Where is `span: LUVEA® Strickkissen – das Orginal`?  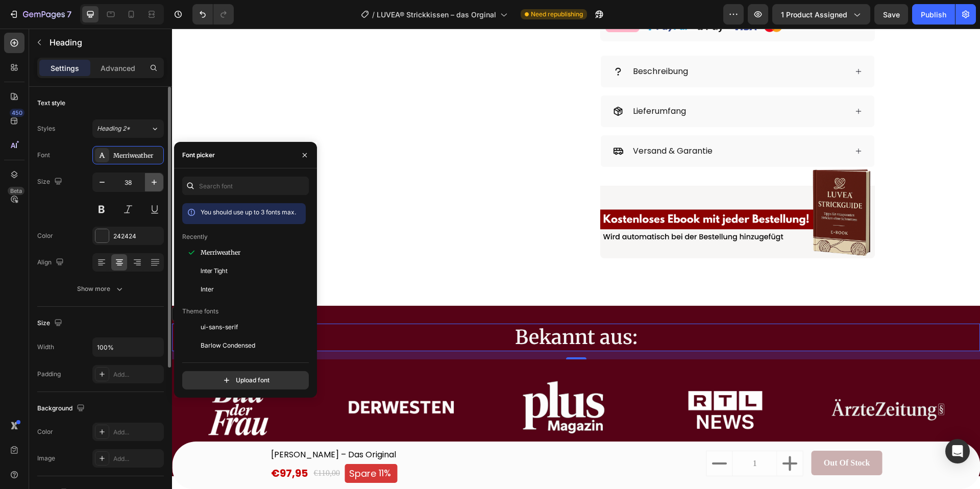
span: LUVEA® Strickkissen – das Orginal is located at coordinates (436, 14).